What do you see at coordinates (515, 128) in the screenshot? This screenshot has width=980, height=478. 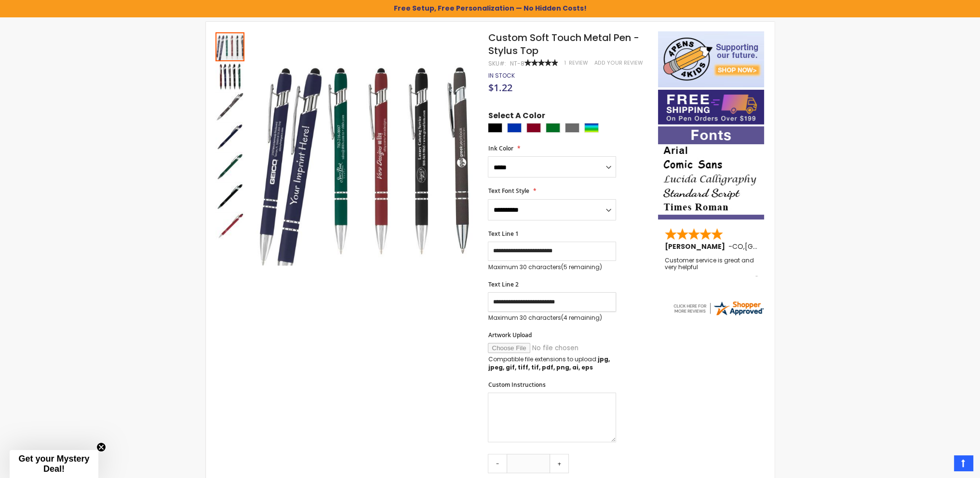 I see `div: Blue` at bounding box center [515, 128].